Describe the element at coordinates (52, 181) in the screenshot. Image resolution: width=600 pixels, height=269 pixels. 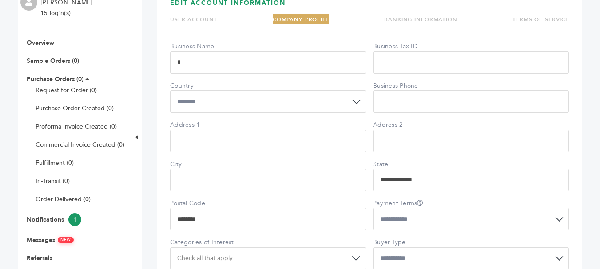
I see `a: In-Transit (0)` at that location.